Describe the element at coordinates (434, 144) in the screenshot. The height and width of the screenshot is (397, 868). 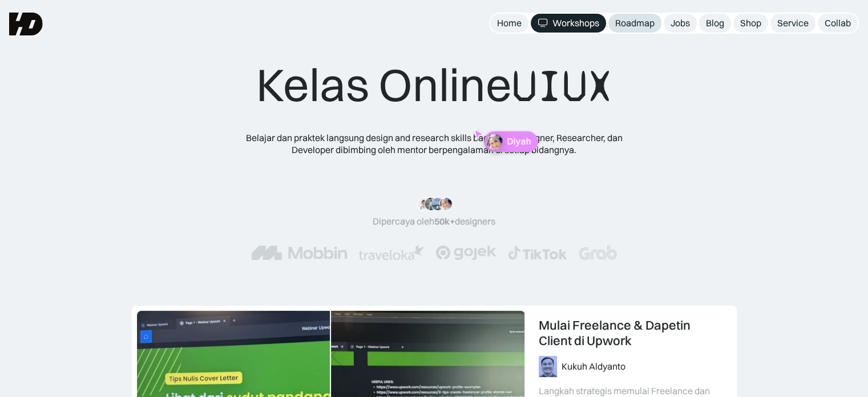
I see `div: Belajar dan praktek langsung design and research skills bagi UI UX Designer, Researcher, dan Deve...` at that location.